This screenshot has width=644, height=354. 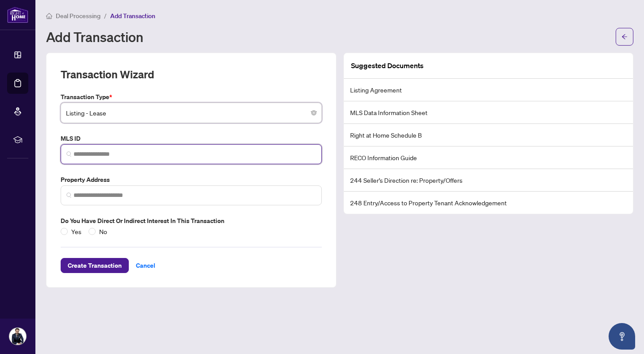 What do you see at coordinates (145, 265) in the screenshot?
I see `span: Cancel` at bounding box center [145, 265].